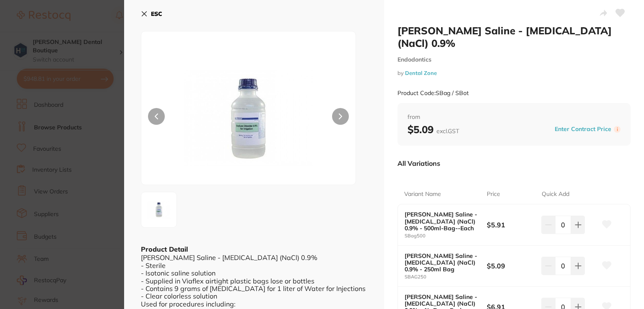  I want to click on small: SBAG250, so click(446, 277).